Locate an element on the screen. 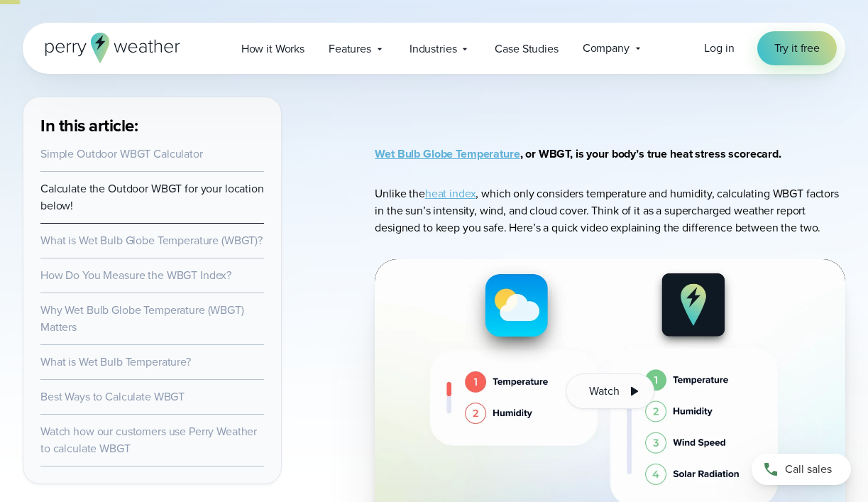  a: Wet Bulb Globe Temperature is located at coordinates (447, 153).